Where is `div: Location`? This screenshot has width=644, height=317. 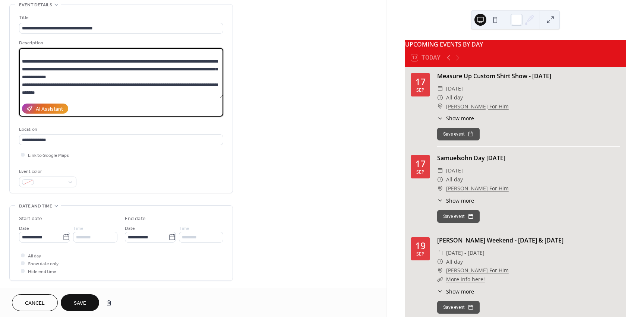
div: Location is located at coordinates (121, 129).